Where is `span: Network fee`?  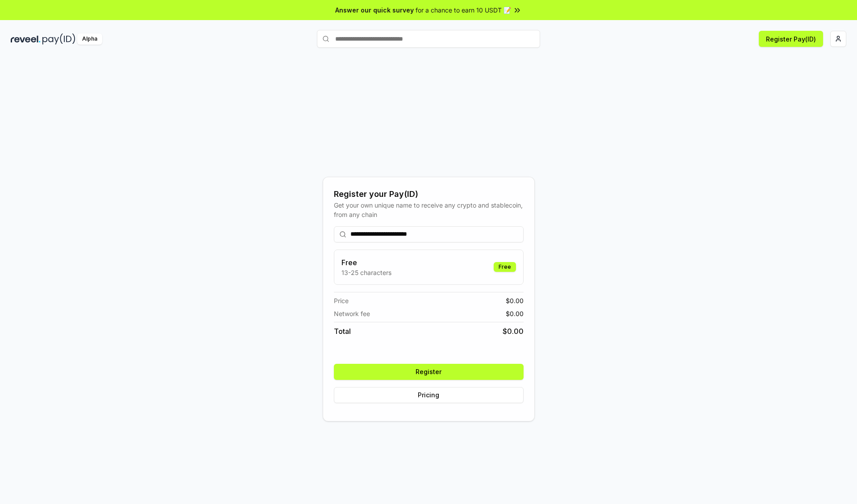 span: Network fee is located at coordinates (352, 314).